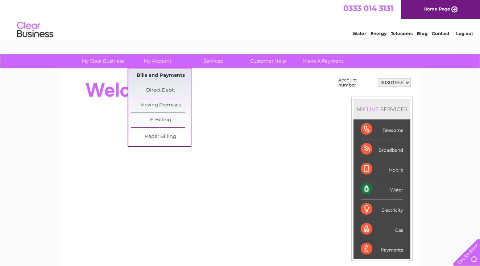 The width and height of the screenshot is (480, 266). I want to click on div: MY SERVICES, so click(382, 109).